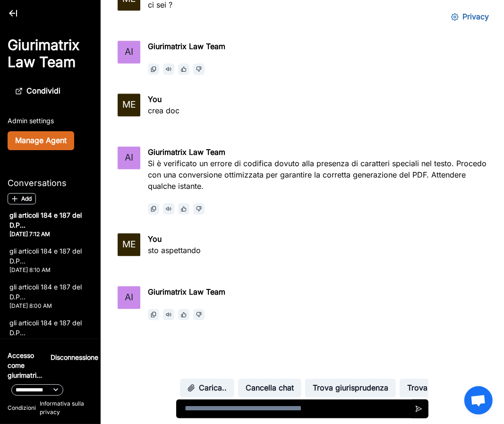 This screenshot has height=424, width=504. Describe the element at coordinates (174, 250) in the screenshot. I see `p: sto aspettando` at that location.